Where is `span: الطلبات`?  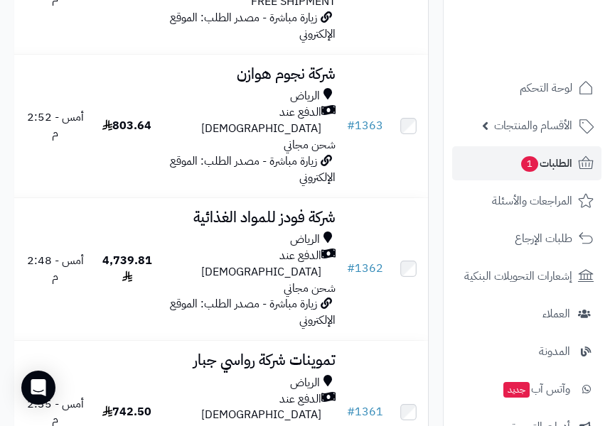
span: الطلبات is located at coordinates (546, 163).